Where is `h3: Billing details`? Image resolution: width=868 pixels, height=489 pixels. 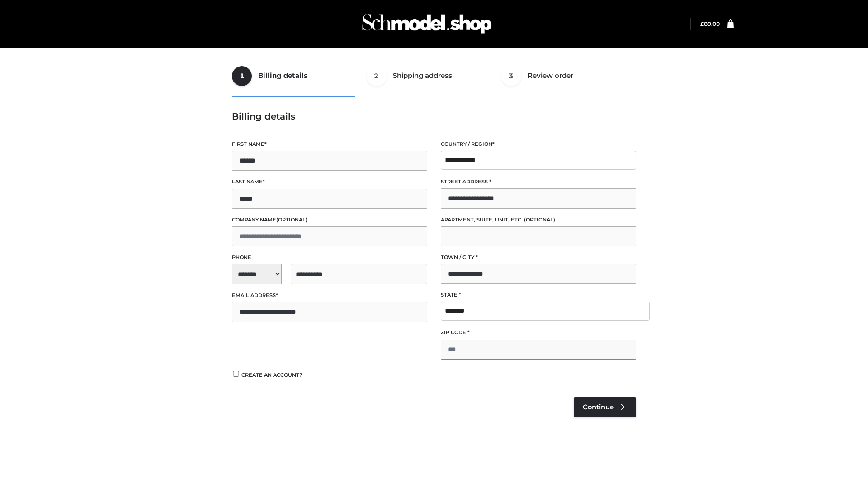
h3: Billing details is located at coordinates (434, 116).